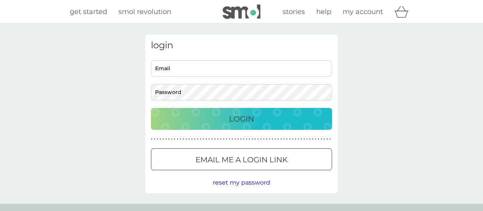  I want to click on div: basket, so click(404, 12).